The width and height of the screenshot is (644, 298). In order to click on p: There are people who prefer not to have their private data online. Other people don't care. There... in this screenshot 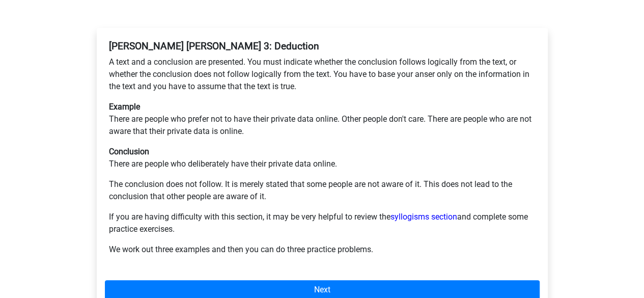, I will do `click(322, 119)`.